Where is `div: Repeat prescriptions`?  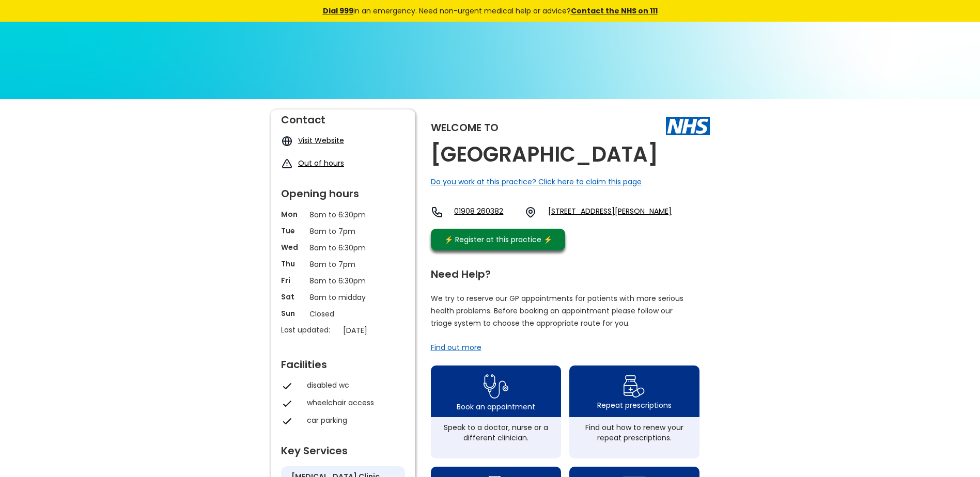 div: Repeat prescriptions is located at coordinates (634, 405).